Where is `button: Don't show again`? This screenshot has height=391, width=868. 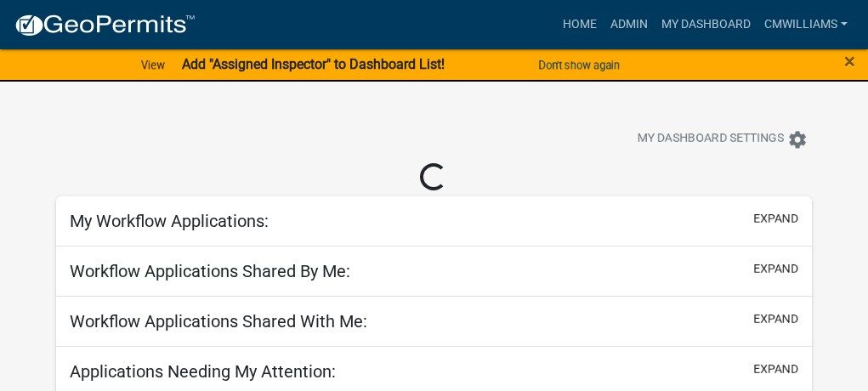 button: Don't show again is located at coordinates (579, 64).